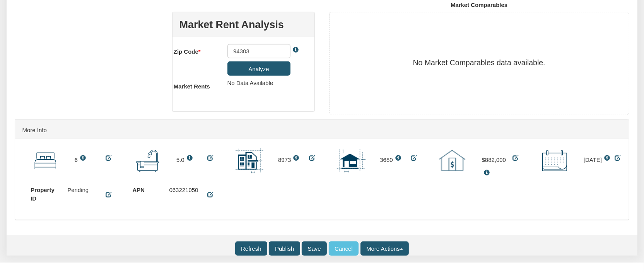  Describe the element at coordinates (284, 160) in the screenshot. I see `p: 8973` at that location.